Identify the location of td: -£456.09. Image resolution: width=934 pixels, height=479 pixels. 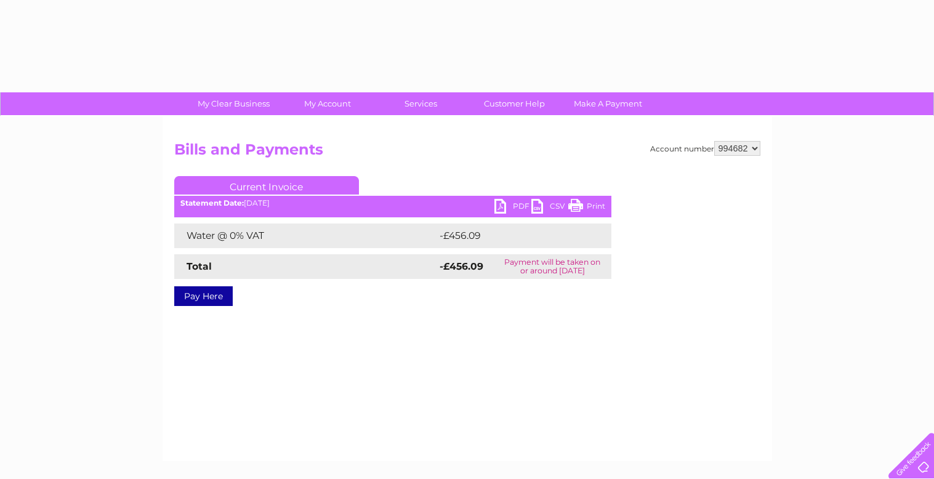
(514, 236).